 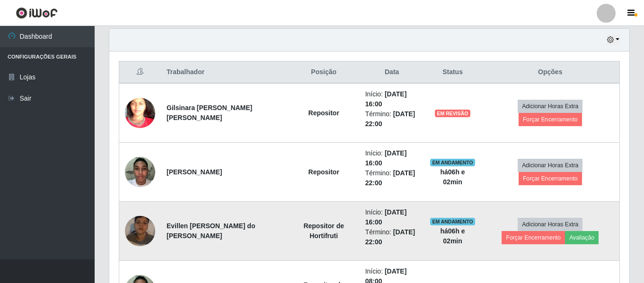 What do you see at coordinates (323, 231) in the screenshot?
I see `strong: Repositor de Hortifruti` at bounding box center [323, 231].